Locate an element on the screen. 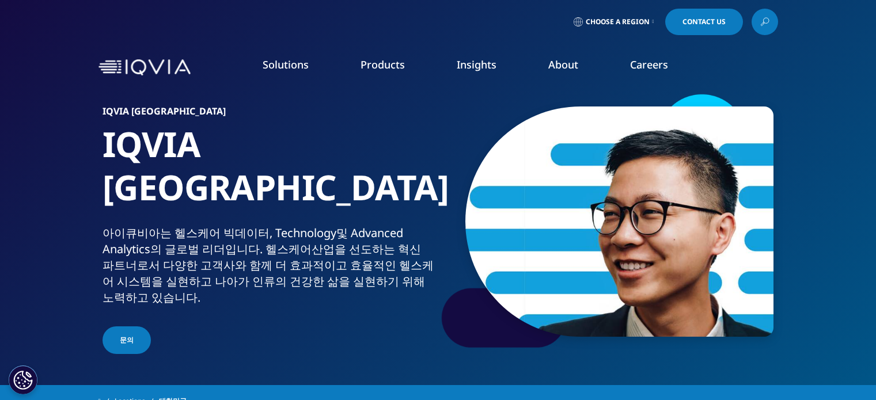 The height and width of the screenshot is (400, 876). a: Insights is located at coordinates (476, 64).